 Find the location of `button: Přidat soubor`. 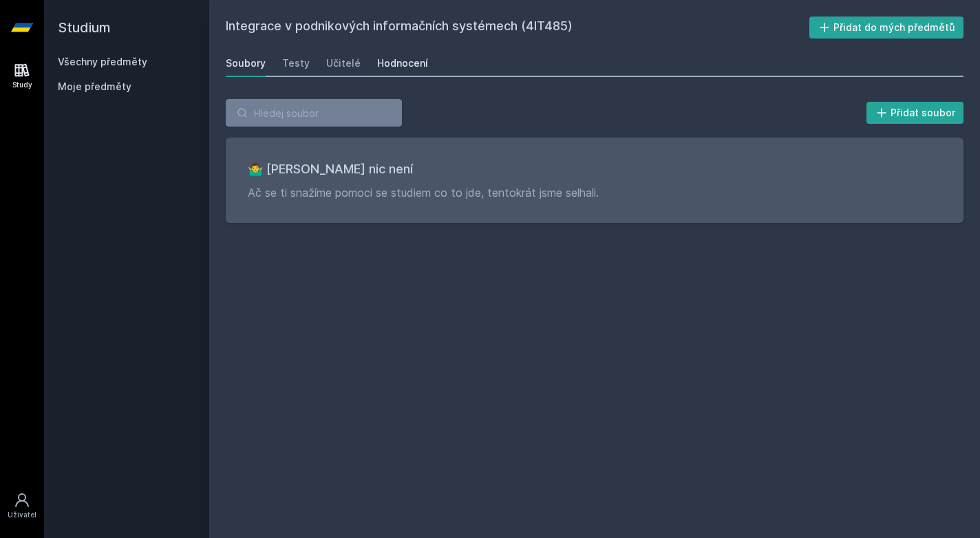

button: Přidat soubor is located at coordinates (916, 113).